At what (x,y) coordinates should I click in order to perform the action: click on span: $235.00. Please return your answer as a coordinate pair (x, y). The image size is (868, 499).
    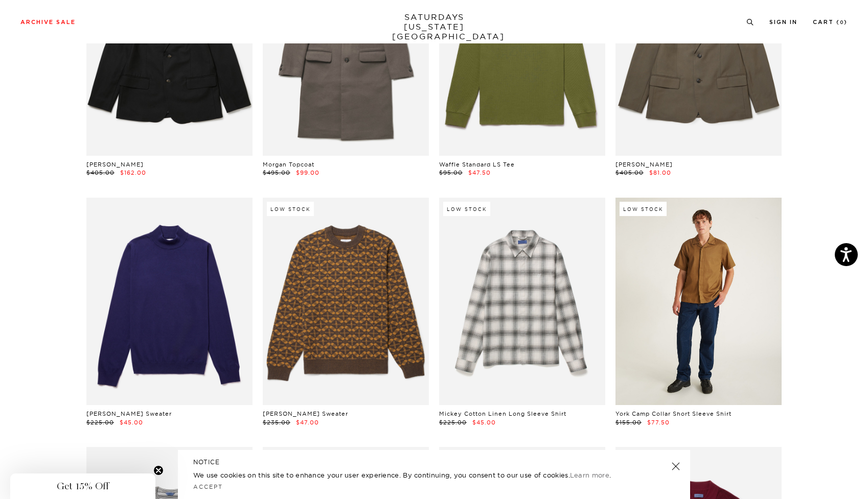
    Looking at the image, I should click on (277, 423).